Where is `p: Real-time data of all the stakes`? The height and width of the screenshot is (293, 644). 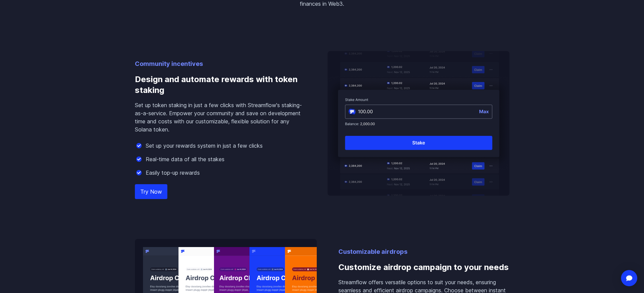
p: Real-time data of all the stakes is located at coordinates (185, 159).